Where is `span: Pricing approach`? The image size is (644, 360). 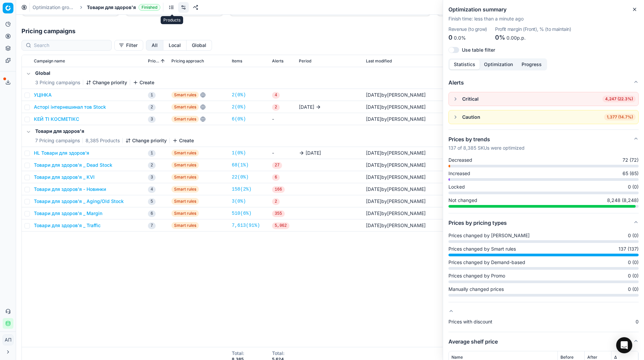 span: Pricing approach is located at coordinates (188, 61).